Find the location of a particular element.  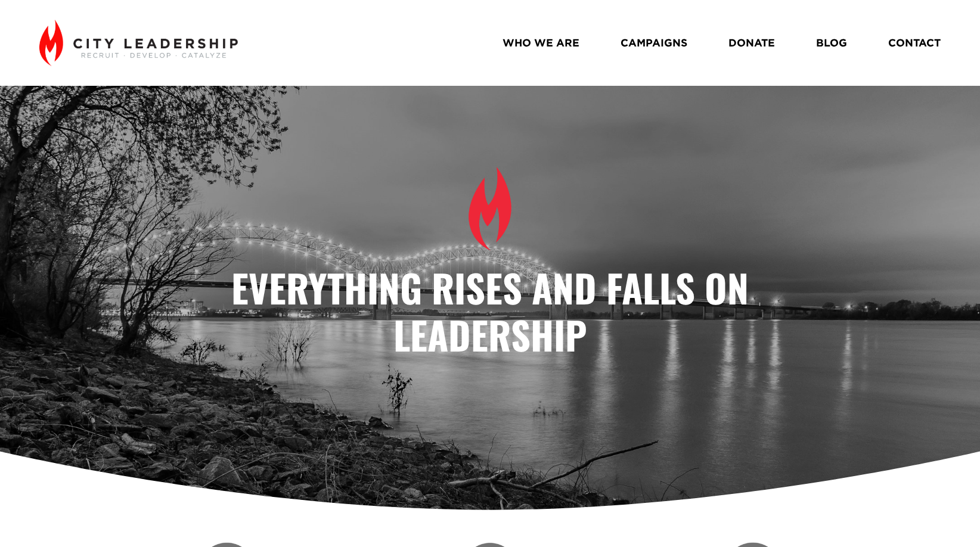

a: CAMPAIGNS is located at coordinates (654, 42).